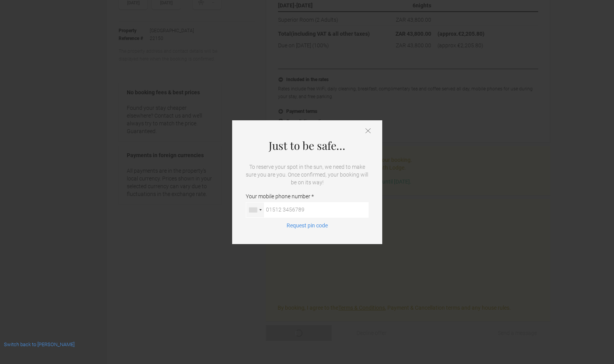  What do you see at coordinates (279, 196) in the screenshot?
I see `span: Your mobile phone number` at bounding box center [279, 196].